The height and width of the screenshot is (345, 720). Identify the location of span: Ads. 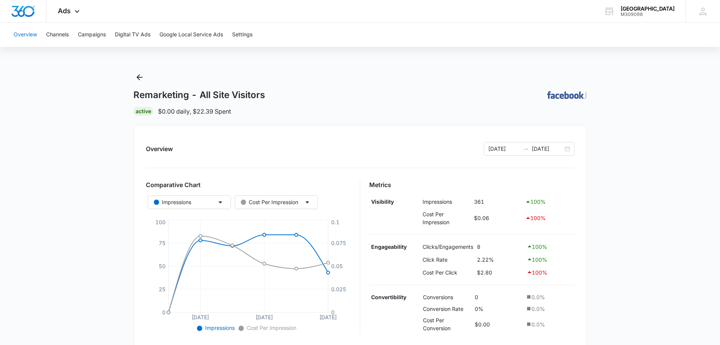
(64, 11).